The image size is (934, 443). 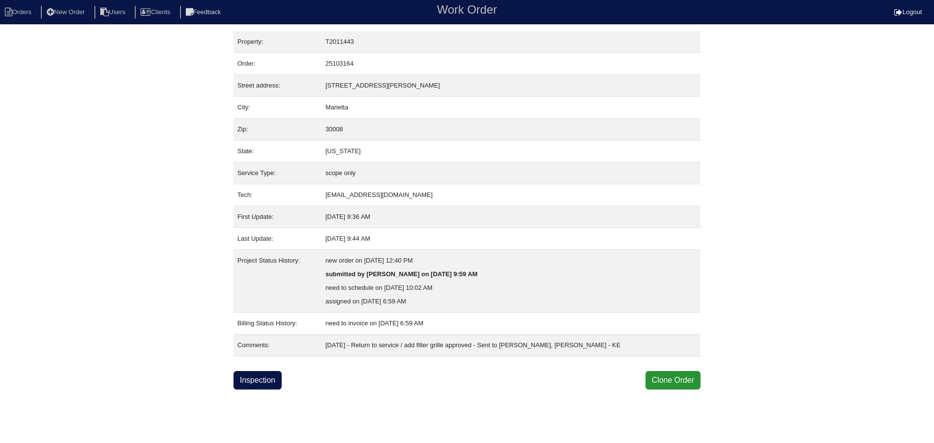 What do you see at coordinates (277, 323) in the screenshot?
I see `td: Billing Status History:` at bounding box center [277, 323].